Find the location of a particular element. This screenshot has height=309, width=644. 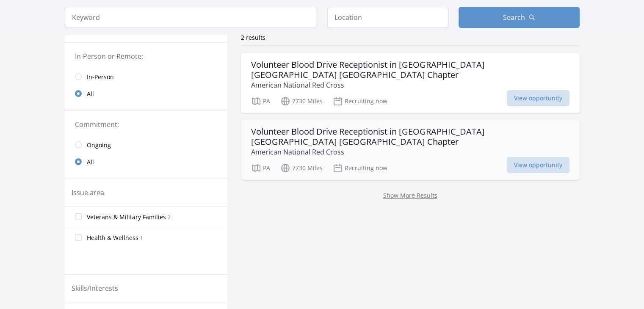

input: Location is located at coordinates (388, 17).